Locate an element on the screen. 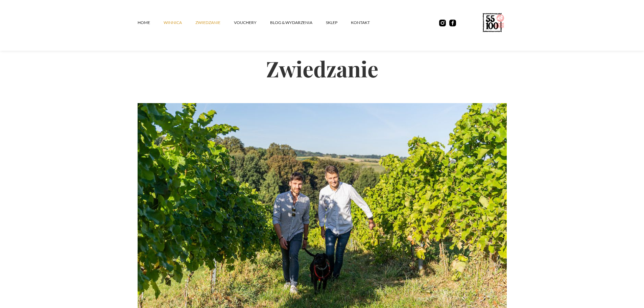 This screenshot has height=308, width=644. a: Blog & Wydarzenia is located at coordinates (298, 23).